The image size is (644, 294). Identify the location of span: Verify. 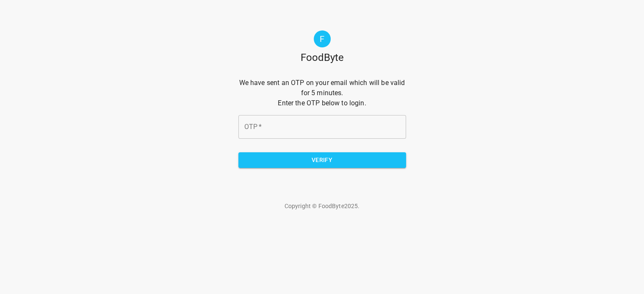
(322, 160).